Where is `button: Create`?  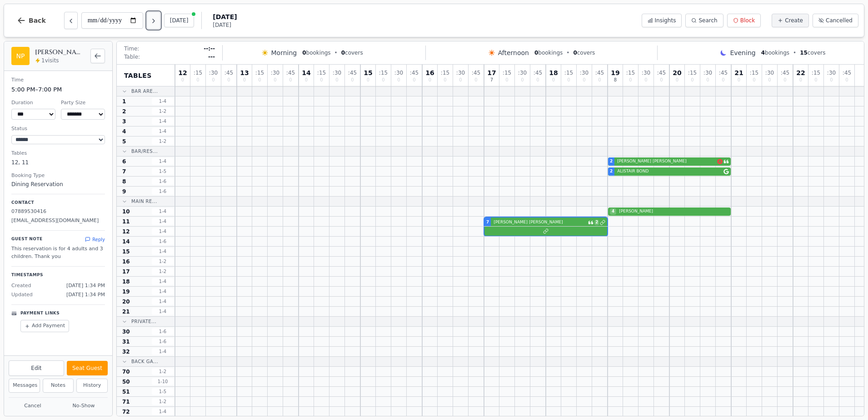
button: Create is located at coordinates (790, 20).